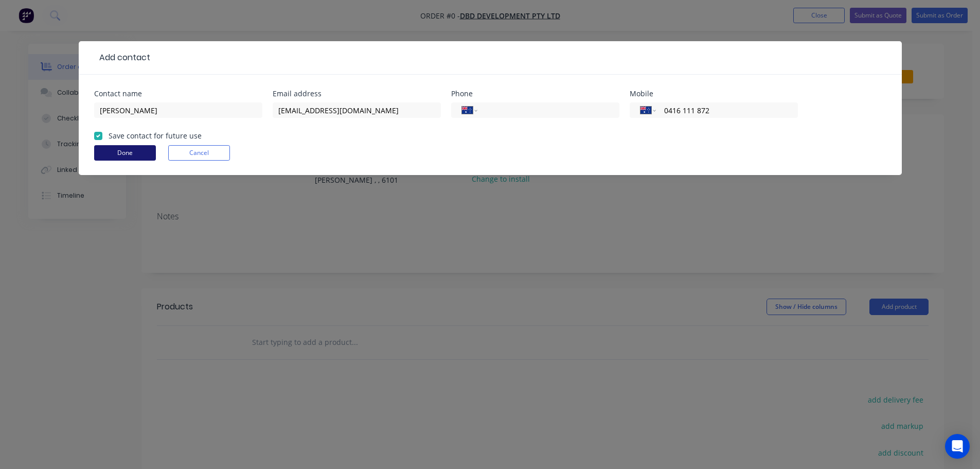  I want to click on button: Cancel, so click(199, 153).